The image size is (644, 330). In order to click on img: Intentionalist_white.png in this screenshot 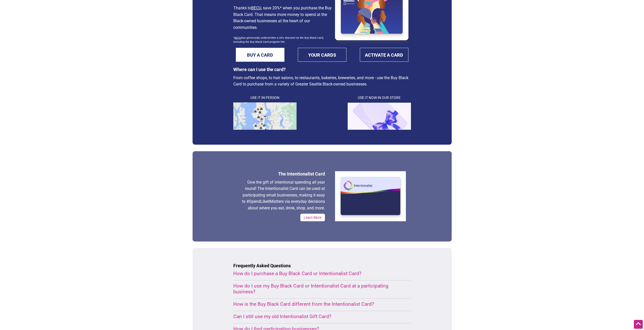, I will do `click(371, 196)`.